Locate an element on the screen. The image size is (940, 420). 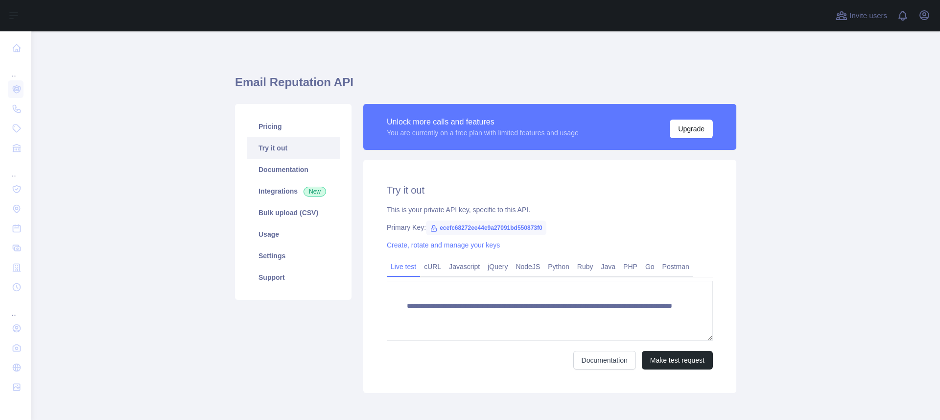
div: This is your private API key, specific to this API. is located at coordinates (550, 210).